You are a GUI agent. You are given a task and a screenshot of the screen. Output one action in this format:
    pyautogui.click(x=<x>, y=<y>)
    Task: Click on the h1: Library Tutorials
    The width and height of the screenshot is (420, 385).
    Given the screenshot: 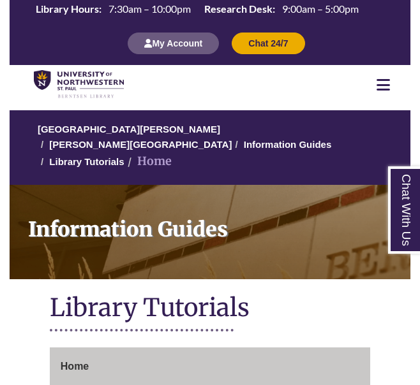 What is the action you would take?
    pyautogui.click(x=210, y=309)
    